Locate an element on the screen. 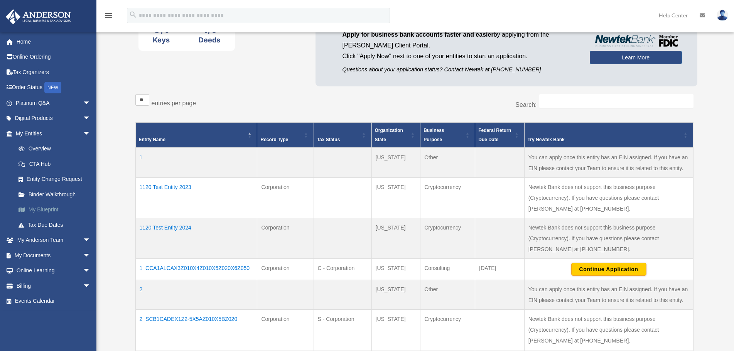 The width and height of the screenshot is (734, 351). th: Record Type: Activate to sort is located at coordinates (286, 135).